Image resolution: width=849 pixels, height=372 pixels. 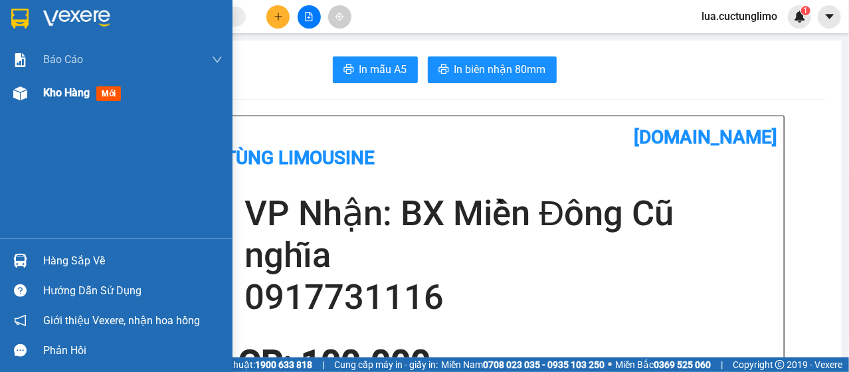 What do you see at coordinates (340, 17) in the screenshot?
I see `button: aim` at bounding box center [340, 17].